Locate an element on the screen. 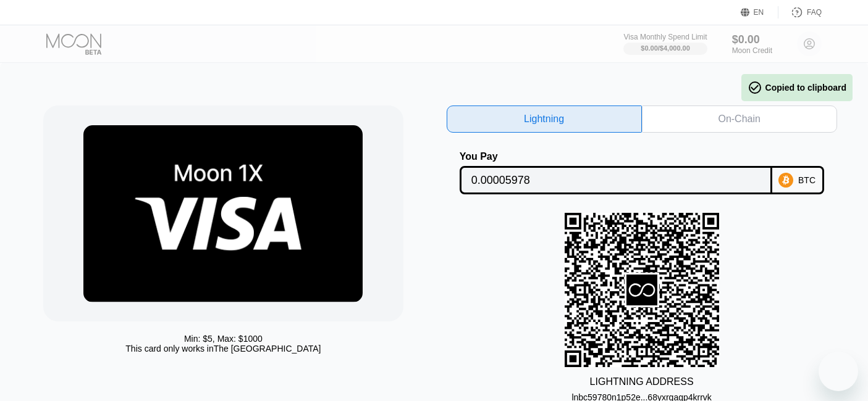 This screenshot has width=868, height=401. div: Visa Monthly Spend Limit$0.00/$4,000.00 is located at coordinates (665, 44).